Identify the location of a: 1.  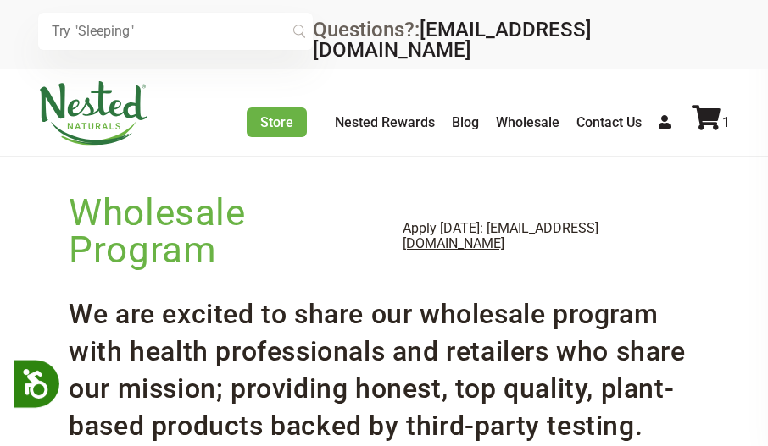
(710, 122).